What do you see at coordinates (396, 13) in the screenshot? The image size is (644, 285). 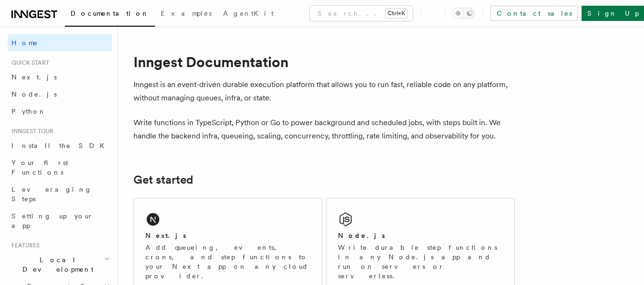 I see `kbd: Ctrl+K` at bounding box center [396, 13].